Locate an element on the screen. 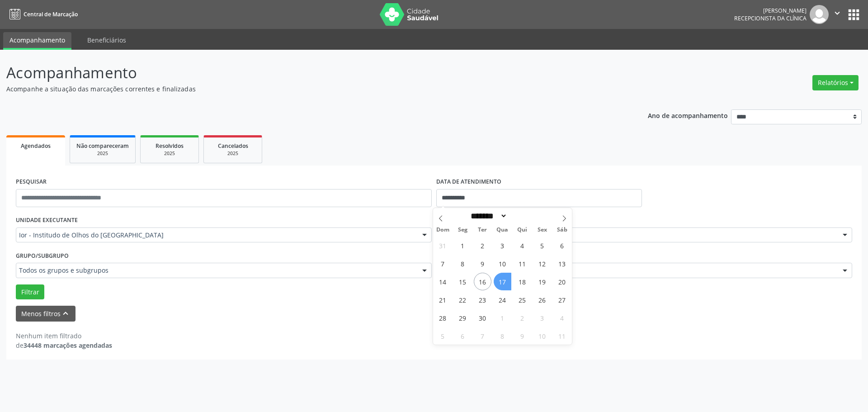 This screenshot has height=412, width=868. span: Setembro 30, 2025 is located at coordinates (483, 318).